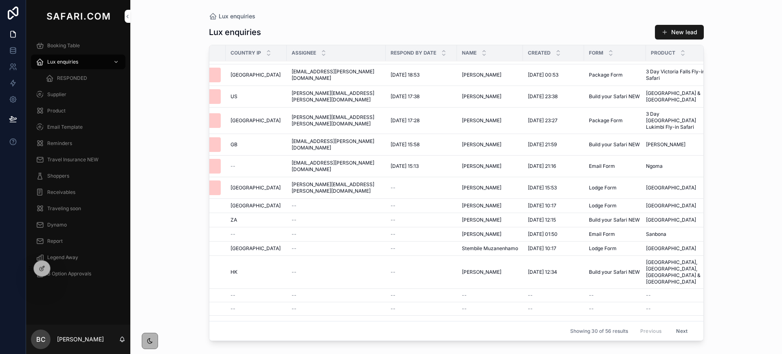 The width and height of the screenshot is (782, 354). Describe the element at coordinates (234, 272) in the screenshot. I see `span: HK` at that location.